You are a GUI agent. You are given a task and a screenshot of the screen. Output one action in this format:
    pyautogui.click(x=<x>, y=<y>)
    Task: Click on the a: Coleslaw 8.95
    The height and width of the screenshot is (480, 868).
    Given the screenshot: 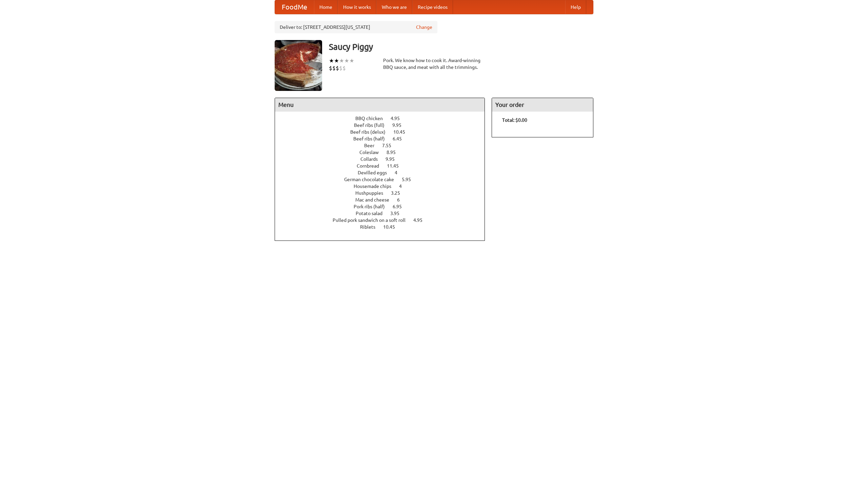 What is the action you would take?
    pyautogui.click(x=384, y=153)
    